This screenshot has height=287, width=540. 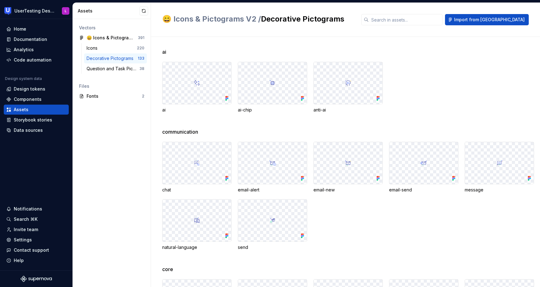 I want to click on a: Components, so click(x=36, y=99).